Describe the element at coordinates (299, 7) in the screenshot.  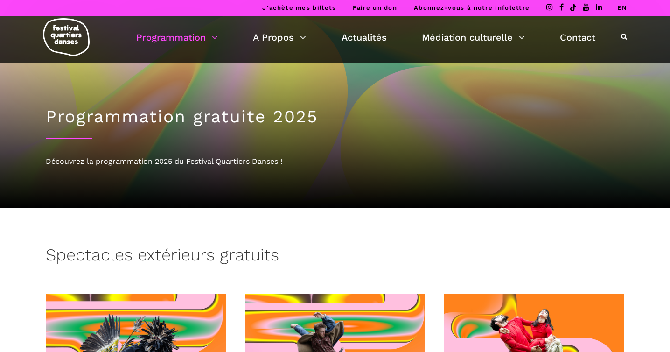
I see `a: J’achète mes billets` at that location.